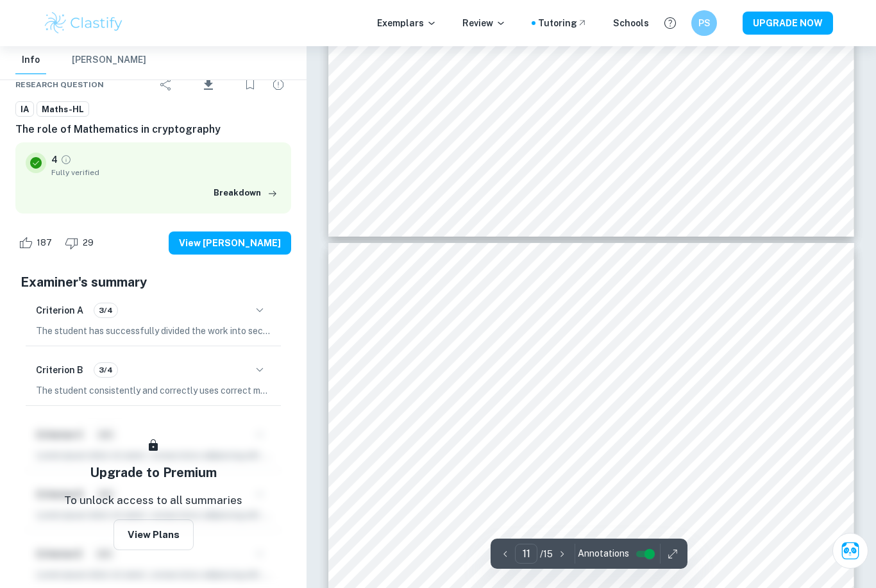 The height and width of the screenshot is (588, 876). Describe the element at coordinates (59, 311) in the screenshot. I see `h6: Criterion A` at that location.